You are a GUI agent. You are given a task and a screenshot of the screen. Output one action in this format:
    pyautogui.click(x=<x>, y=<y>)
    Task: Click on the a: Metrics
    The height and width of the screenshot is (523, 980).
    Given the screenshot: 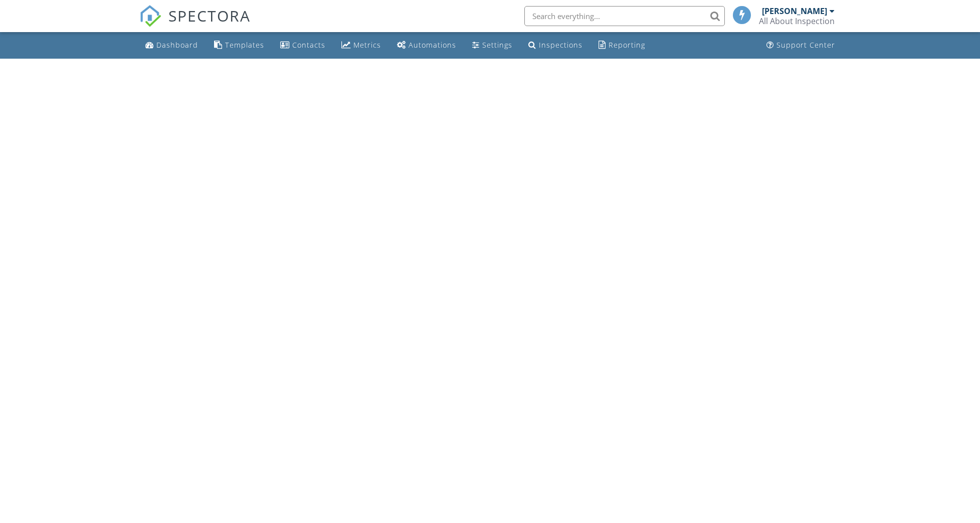 What is the action you would take?
    pyautogui.click(x=361, y=45)
    